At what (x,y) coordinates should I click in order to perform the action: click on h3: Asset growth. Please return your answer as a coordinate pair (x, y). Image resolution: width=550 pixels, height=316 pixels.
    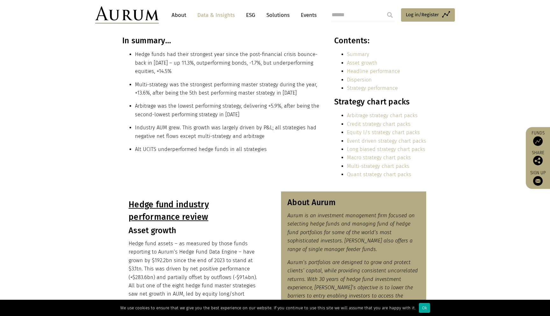
    Looking at the image, I should click on (195, 230).